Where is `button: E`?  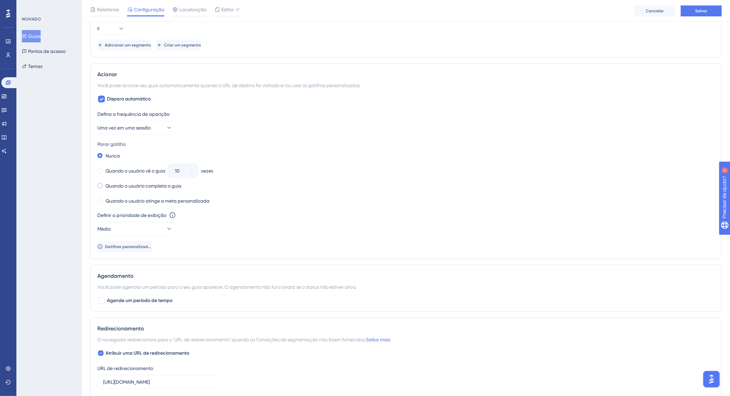
button: E is located at coordinates (111, 29).